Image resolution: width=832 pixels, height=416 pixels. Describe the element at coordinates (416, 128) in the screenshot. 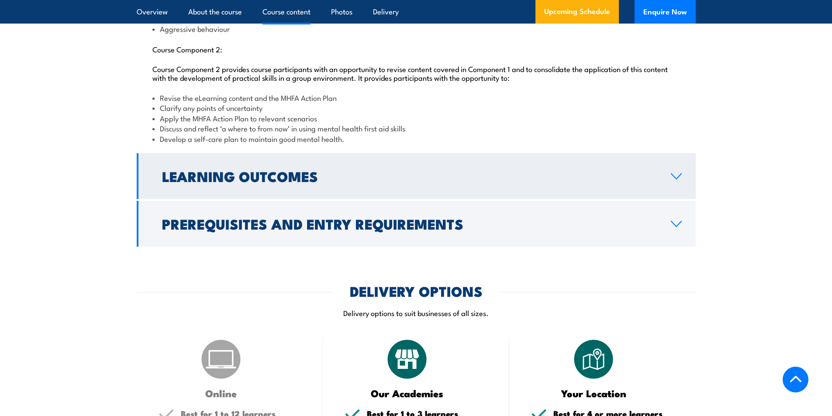

I see `li: Discuss and reflect ‘a where to from now’ in using mental health first aid skills` at that location.